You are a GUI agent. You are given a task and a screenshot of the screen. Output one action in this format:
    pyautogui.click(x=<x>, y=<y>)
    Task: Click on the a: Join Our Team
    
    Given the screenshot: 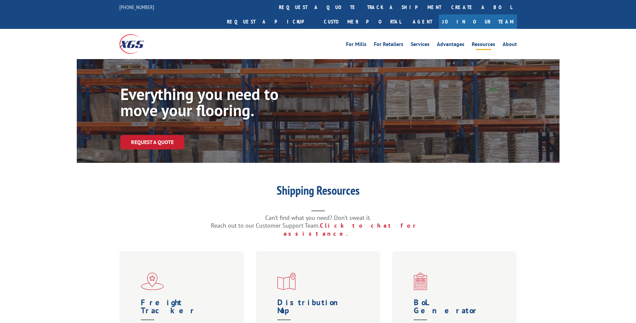 What is the action you would take?
    pyautogui.click(x=478, y=21)
    